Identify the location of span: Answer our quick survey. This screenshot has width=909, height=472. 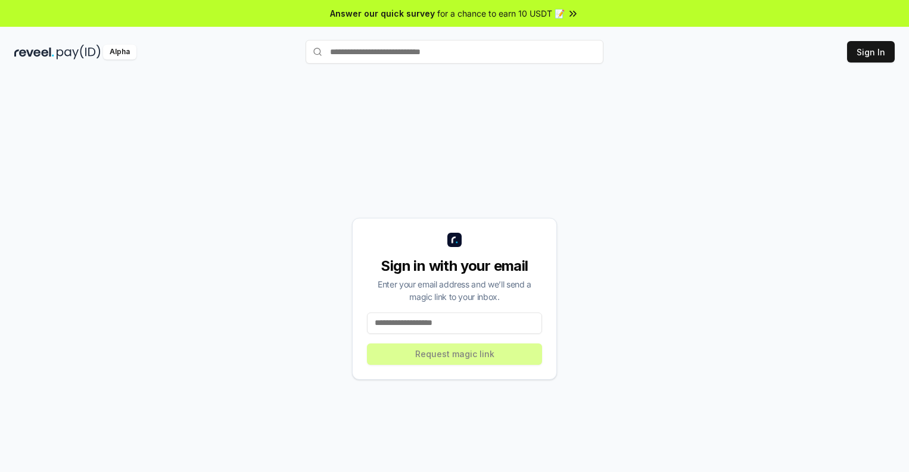
(382, 13).